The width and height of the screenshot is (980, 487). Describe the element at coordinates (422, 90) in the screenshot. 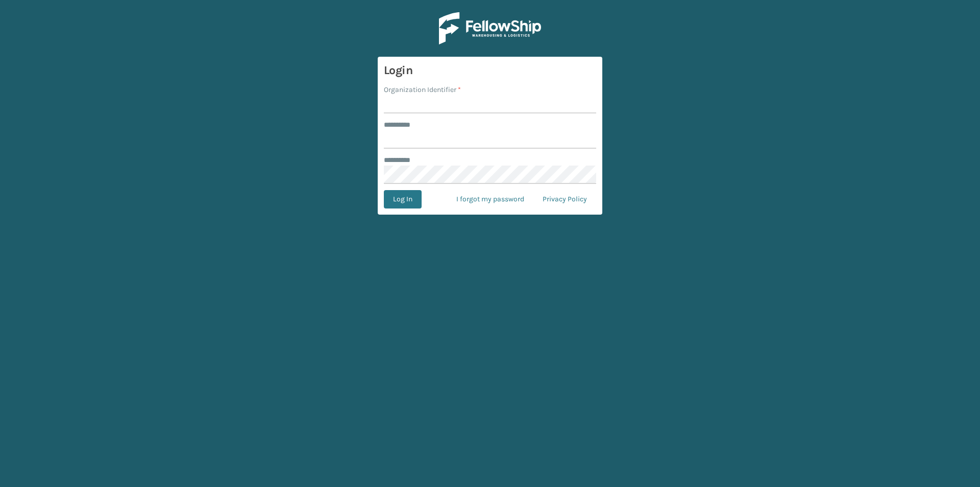

I see `label: Organization Identifier` at that location.